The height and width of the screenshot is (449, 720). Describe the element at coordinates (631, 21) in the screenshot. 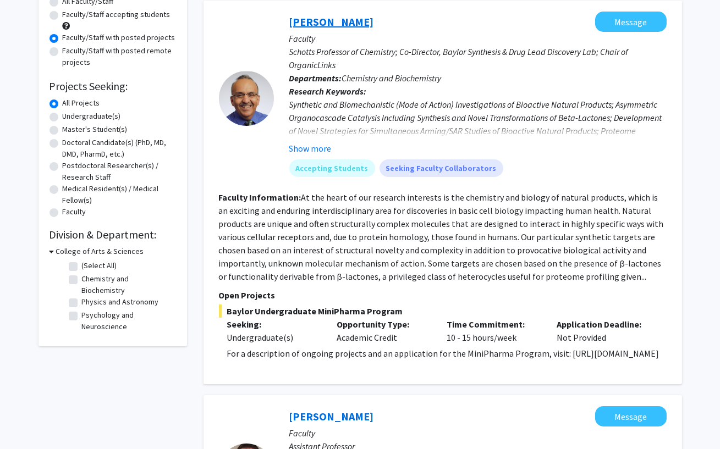

I see `button: Message Daniel Romo` at that location.